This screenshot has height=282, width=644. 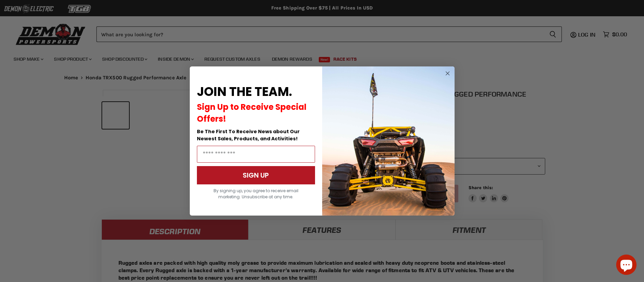 I want to click on span: Be The First To Receive News about Our Newest Sales, Products, and Activities!, so click(x=248, y=135).